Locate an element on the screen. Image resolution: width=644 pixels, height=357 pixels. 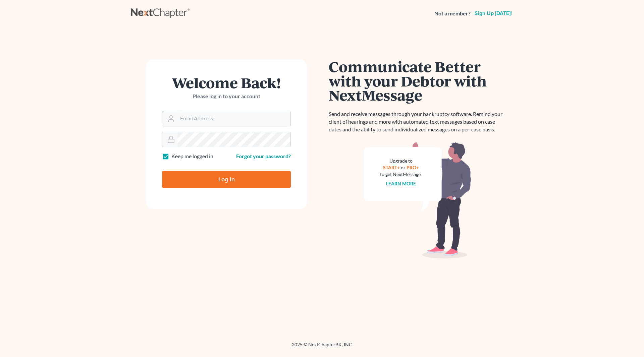
img: nextmessage_bg-59042aed3d76b12b5cd301f8e5b87938c9018125f34e5fa2b7a6b67550977c72.svg is located at coordinates (417, 200).